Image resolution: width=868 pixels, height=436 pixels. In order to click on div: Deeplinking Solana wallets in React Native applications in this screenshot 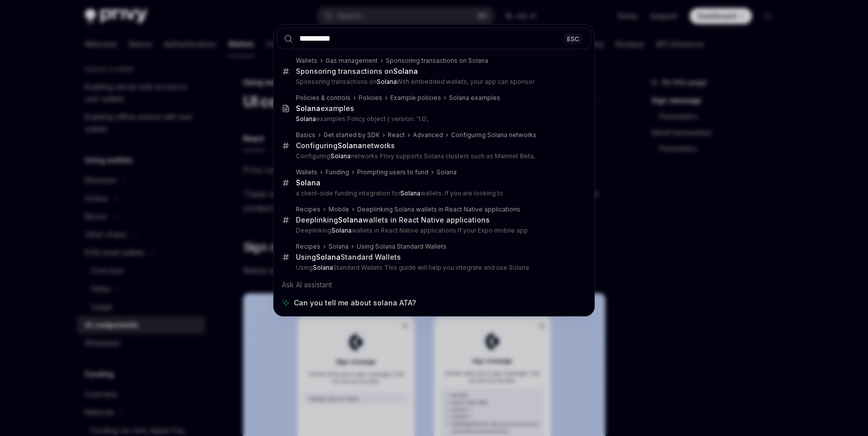, I will do `click(438, 209)`.